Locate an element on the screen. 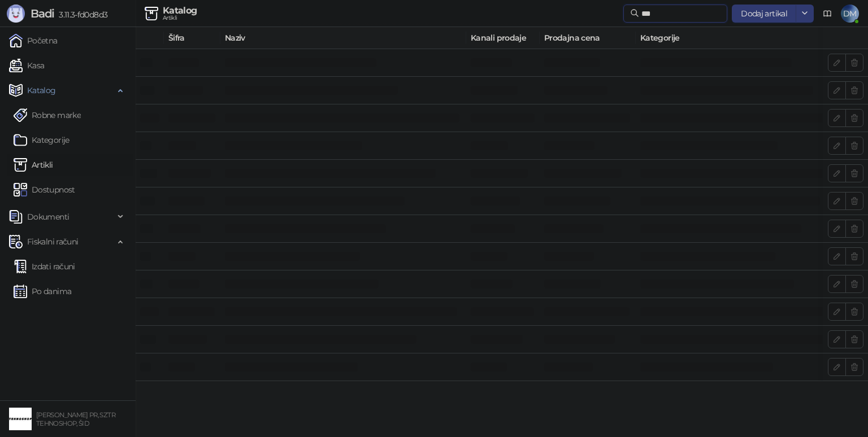 Image resolution: width=868 pixels, height=437 pixels. span: Dodaj artikal is located at coordinates (764, 13).